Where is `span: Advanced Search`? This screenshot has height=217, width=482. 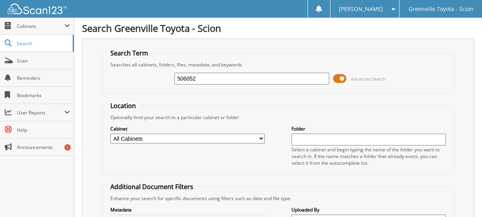
span: Advanced Search is located at coordinates (368, 79).